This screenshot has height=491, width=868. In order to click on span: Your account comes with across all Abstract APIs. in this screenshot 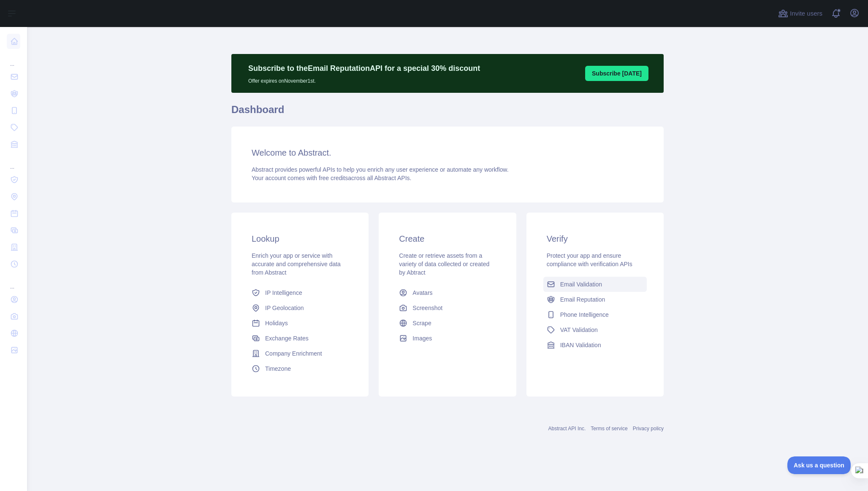, I will do `click(332, 178)`.